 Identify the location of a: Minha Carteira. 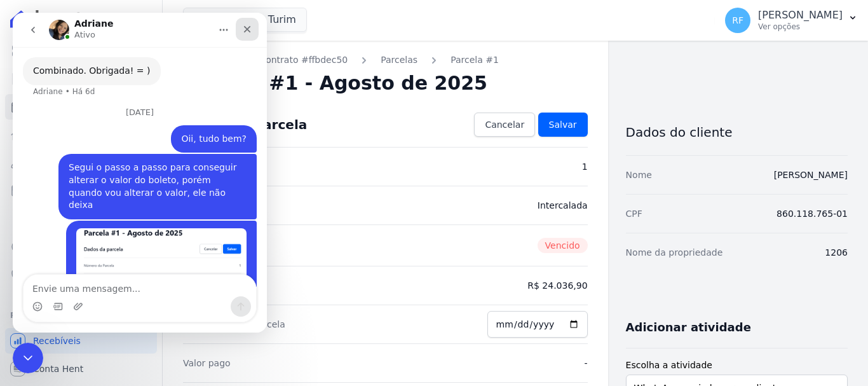
(80, 190).